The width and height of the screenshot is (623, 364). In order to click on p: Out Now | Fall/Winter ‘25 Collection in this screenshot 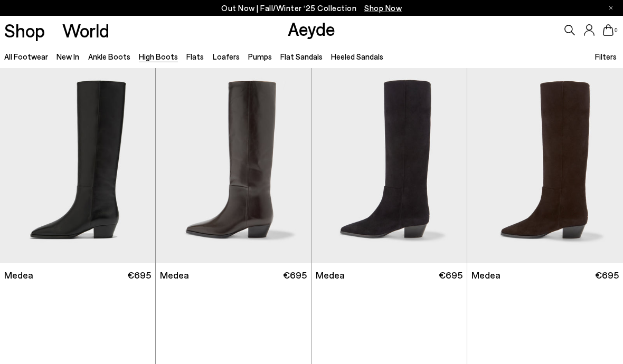, I will do `click(312, 8)`.